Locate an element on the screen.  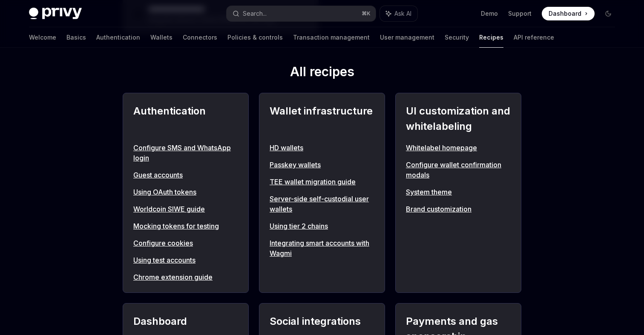
div: Search... is located at coordinates (254, 13).